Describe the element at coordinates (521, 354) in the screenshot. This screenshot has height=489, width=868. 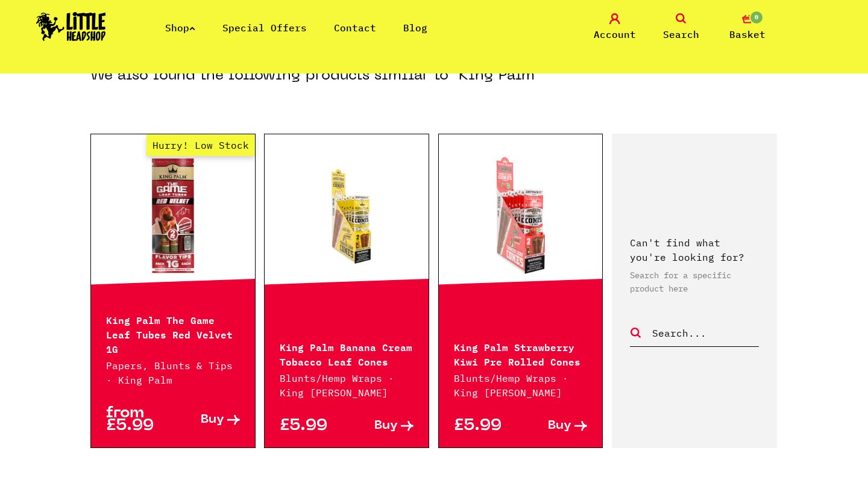
I see `p: King Palm Strawberry Kiwi Pre Rolled Cones` at that location.